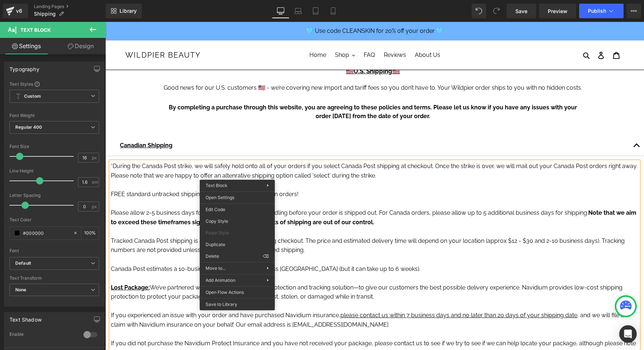 The image size is (644, 350). I want to click on button: Undo, so click(479, 11).